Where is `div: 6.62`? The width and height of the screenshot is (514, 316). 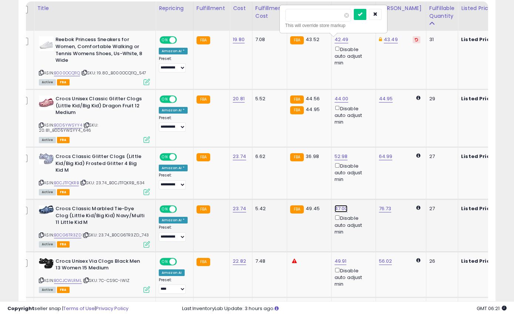
div: 6.62 is located at coordinates (268, 156).